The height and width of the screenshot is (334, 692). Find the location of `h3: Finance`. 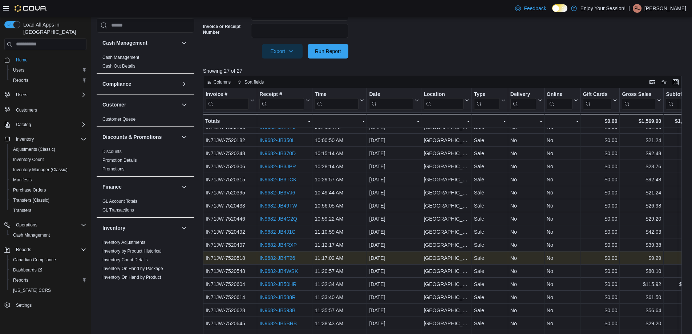

h3: Finance is located at coordinates (112, 187).